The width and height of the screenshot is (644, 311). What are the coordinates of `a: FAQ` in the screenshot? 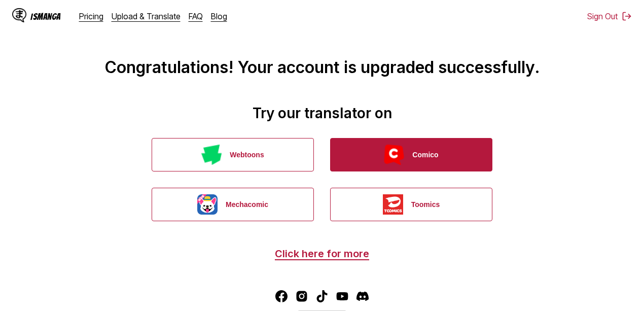 It's located at (196, 16).